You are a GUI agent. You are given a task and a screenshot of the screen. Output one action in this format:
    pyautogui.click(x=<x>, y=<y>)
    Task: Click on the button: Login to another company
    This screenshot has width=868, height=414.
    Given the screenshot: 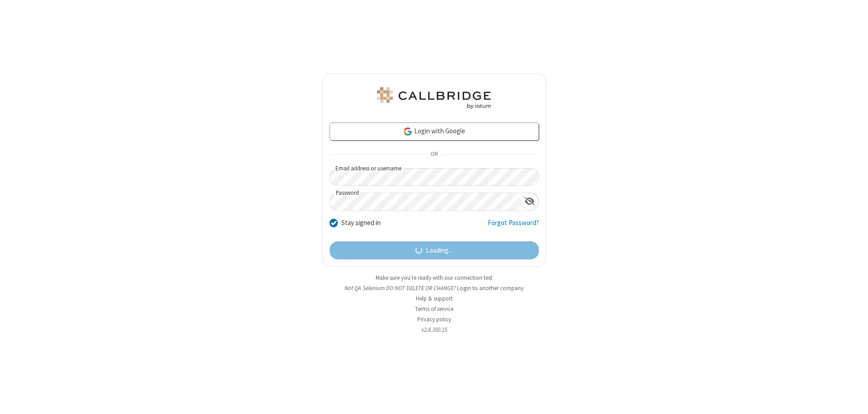 What is the action you would take?
    pyautogui.click(x=490, y=288)
    